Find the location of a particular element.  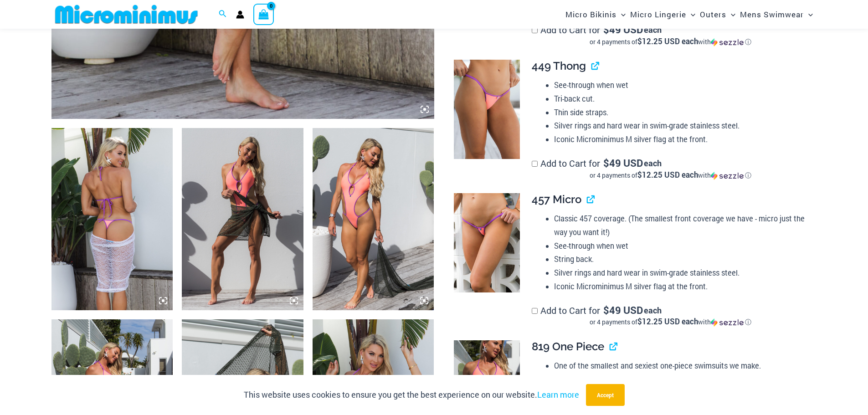

a: Mens SwimwearMenu ToggleMenu Toggle is located at coordinates (776, 14).